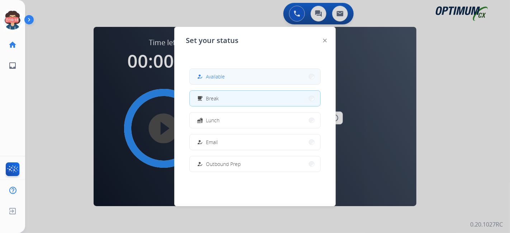  What do you see at coordinates (213, 120) in the screenshot?
I see `span: Lunch` at bounding box center [213, 120].